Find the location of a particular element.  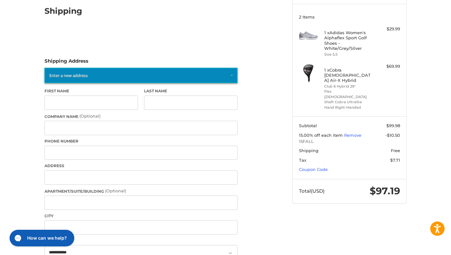

li: Size 5.5 is located at coordinates (348, 54).